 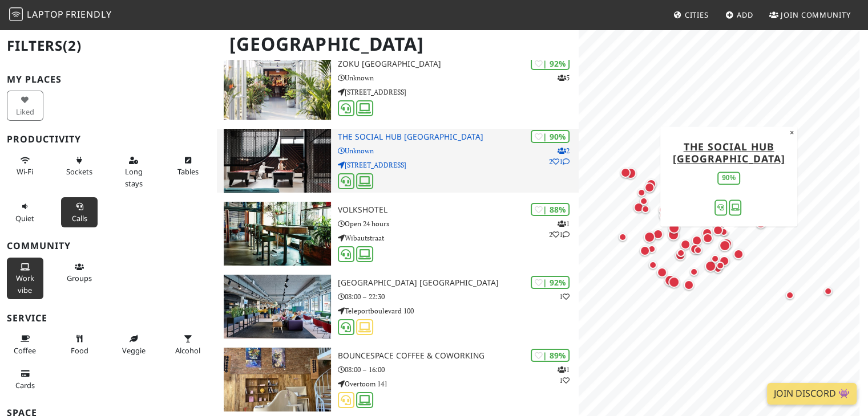 I want to click on span: Laptop, so click(x=45, y=14).